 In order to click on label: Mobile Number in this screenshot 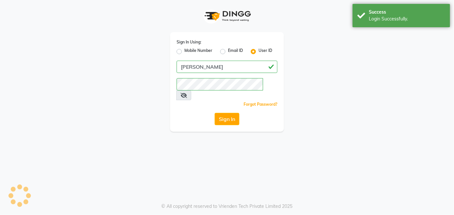, I will do `click(198, 52)`.